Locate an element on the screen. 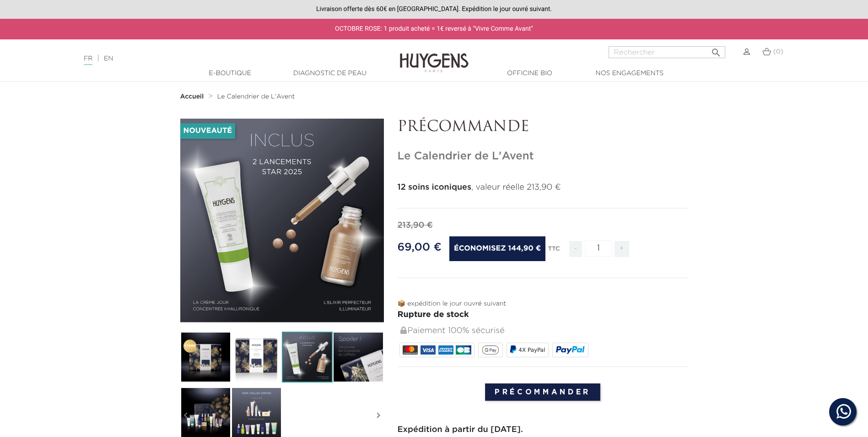 This screenshot has height=437, width=868. a: Accueil is located at coordinates (193, 97).